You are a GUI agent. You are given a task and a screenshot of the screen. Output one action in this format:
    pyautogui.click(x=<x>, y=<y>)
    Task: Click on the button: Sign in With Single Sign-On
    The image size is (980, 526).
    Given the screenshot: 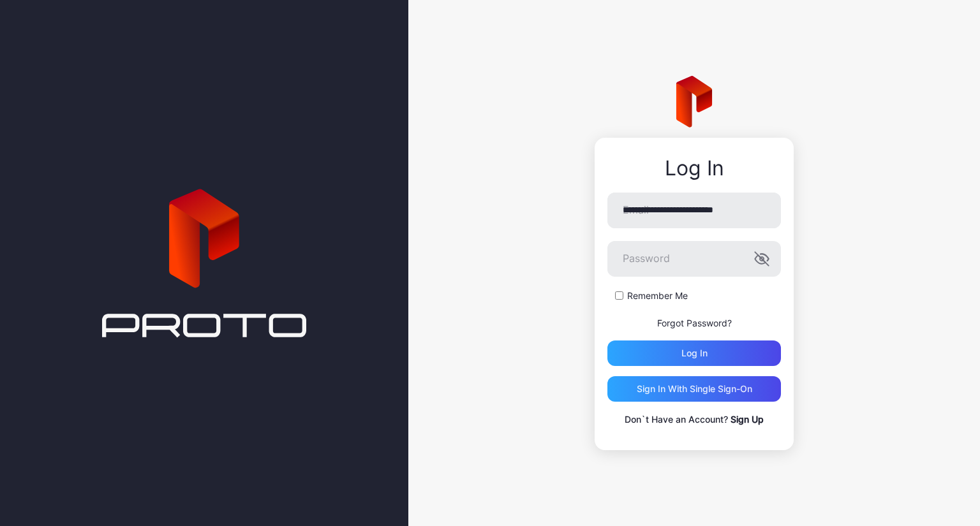 What is the action you would take?
    pyautogui.click(x=694, y=389)
    